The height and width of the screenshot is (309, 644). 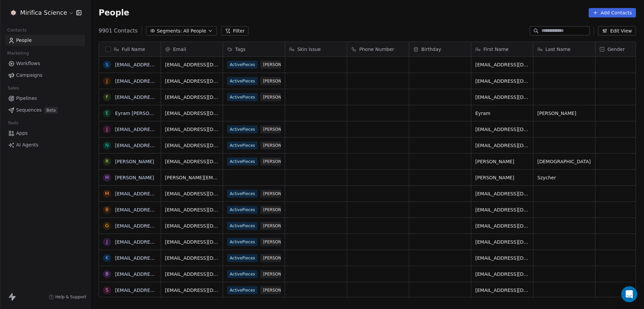 I want to click on div: Full Name, so click(x=129, y=49).